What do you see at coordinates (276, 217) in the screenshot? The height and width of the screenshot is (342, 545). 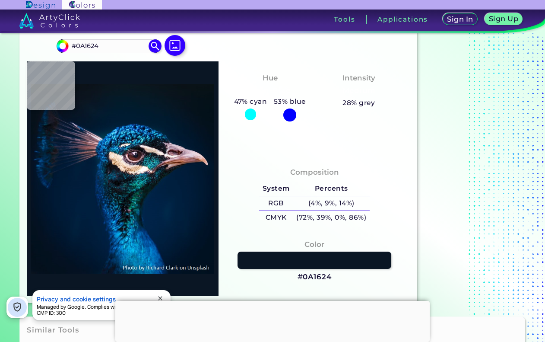 I see `h5: CMYK` at bounding box center [276, 217].